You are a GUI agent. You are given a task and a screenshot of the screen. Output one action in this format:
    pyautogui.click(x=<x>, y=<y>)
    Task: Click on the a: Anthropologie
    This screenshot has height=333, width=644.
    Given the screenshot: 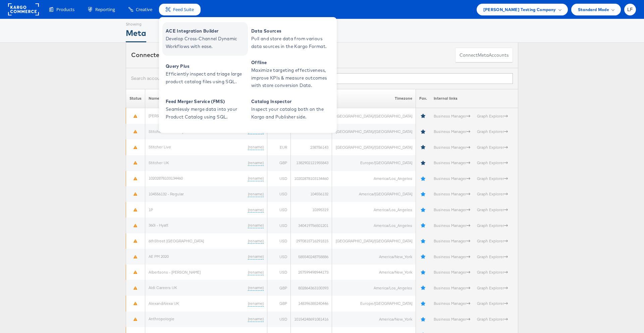 What is the action you would take?
    pyautogui.click(x=161, y=318)
    